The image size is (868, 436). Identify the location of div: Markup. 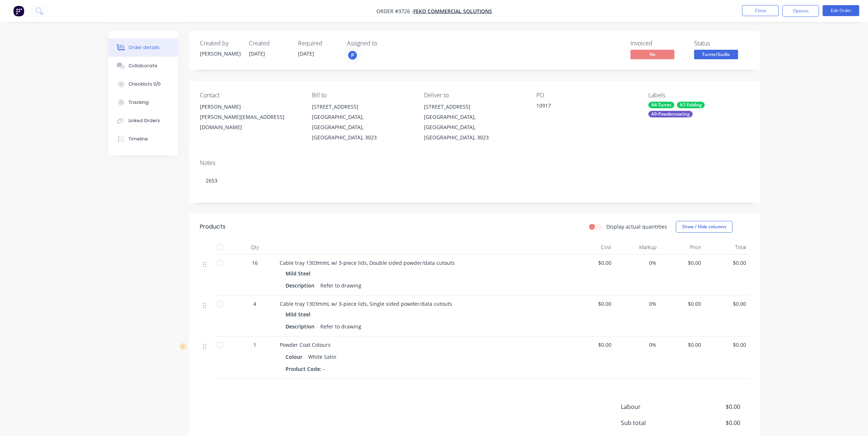
(637, 248).